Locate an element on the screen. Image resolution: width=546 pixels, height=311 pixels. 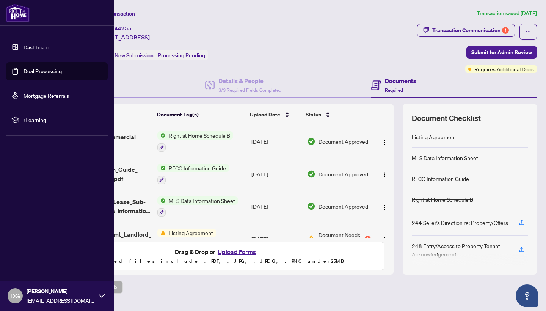
a: Dashboard is located at coordinates (36, 47).